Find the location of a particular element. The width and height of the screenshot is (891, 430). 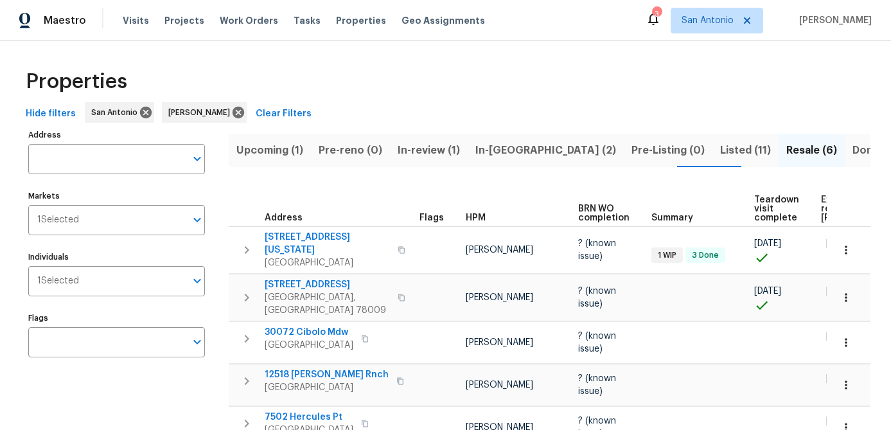

span: Address is located at coordinates (283, 218).